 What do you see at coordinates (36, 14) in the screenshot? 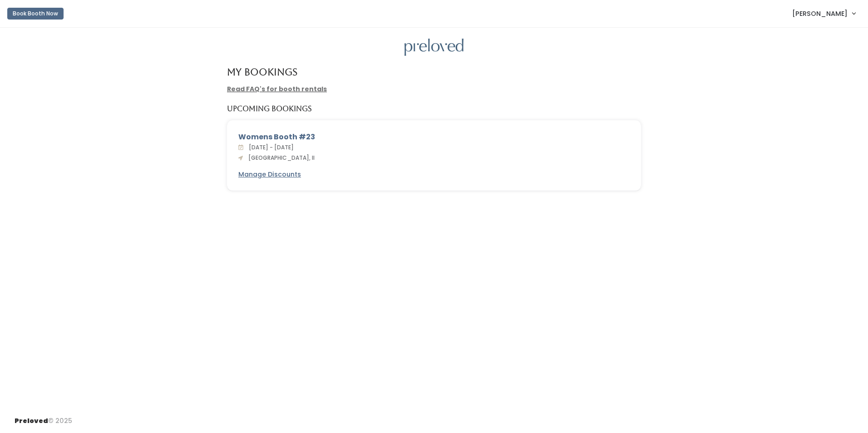
I see `a: Book Booth Now` at bounding box center [36, 14].